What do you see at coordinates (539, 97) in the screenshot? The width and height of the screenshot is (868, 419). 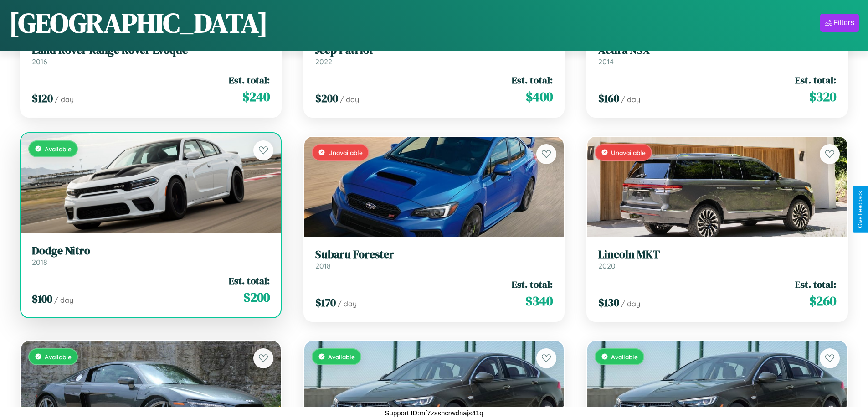 I see `span: $ 400` at bounding box center [539, 97].